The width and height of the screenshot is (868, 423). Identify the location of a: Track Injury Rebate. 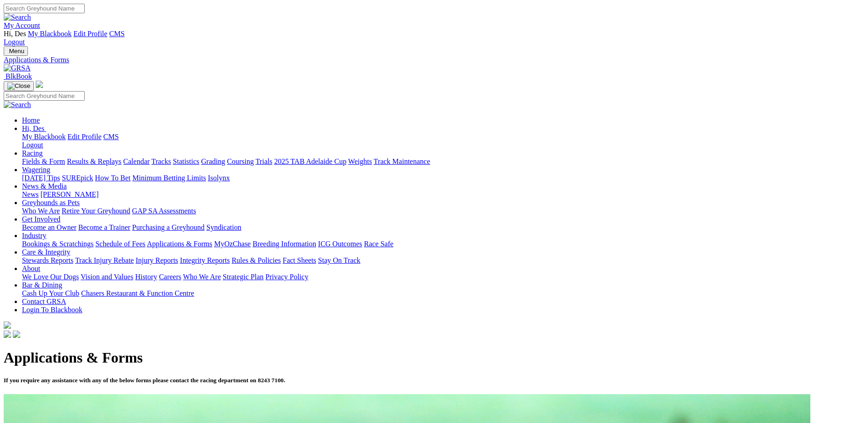
(104, 260).